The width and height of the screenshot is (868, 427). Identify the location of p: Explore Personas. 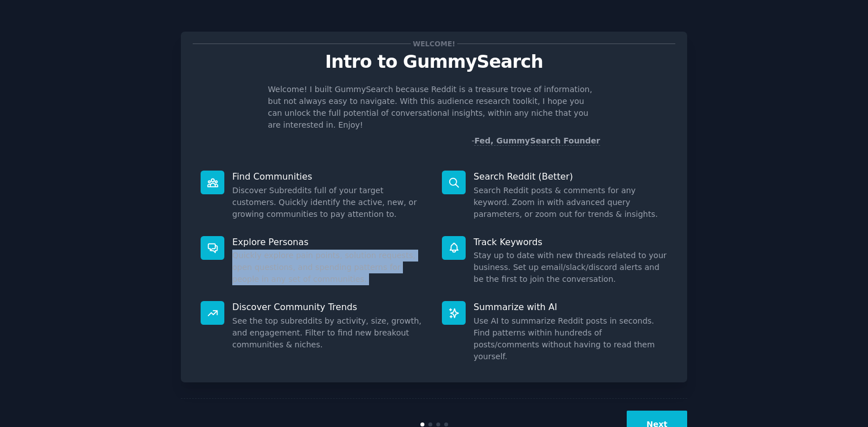
(329, 242).